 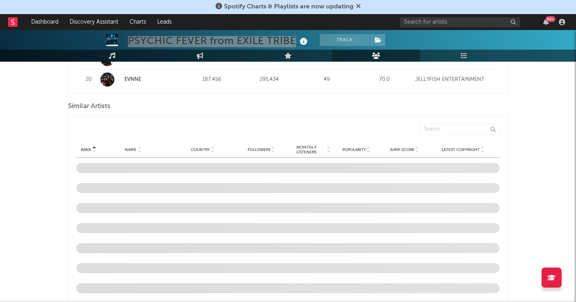 I want to click on span: Popularity, so click(x=354, y=150).